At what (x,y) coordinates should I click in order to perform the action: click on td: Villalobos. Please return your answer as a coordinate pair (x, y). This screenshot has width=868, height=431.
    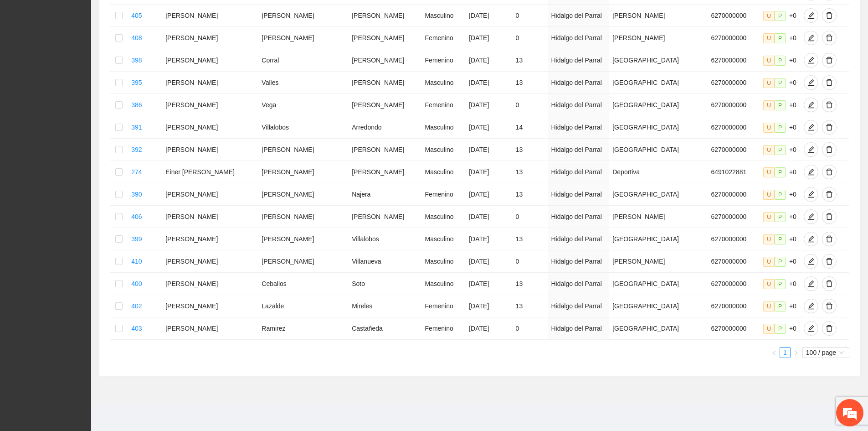
    Looking at the image, I should click on (385, 239).